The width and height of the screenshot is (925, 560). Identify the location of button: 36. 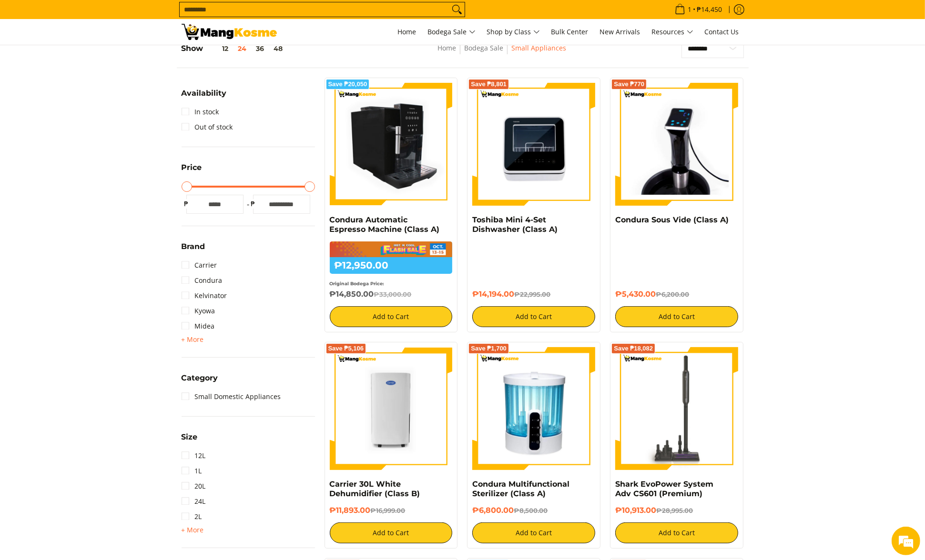
(260, 49).